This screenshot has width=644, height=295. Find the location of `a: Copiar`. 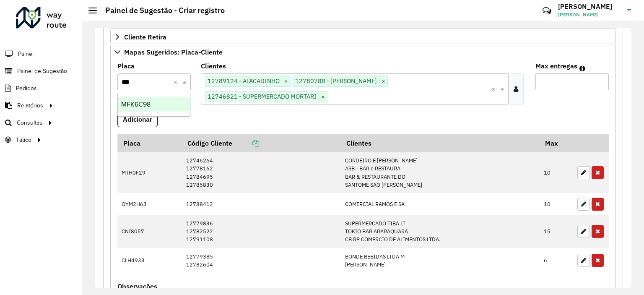

a: Copiar is located at coordinates (246, 143).